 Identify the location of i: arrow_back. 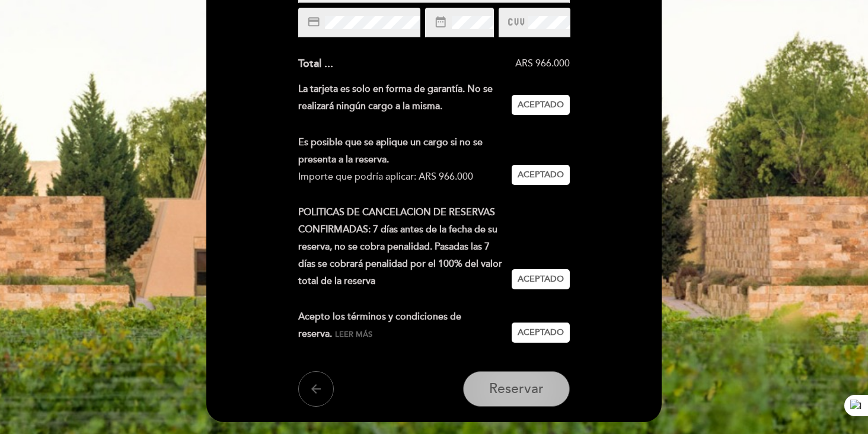
(316, 389).